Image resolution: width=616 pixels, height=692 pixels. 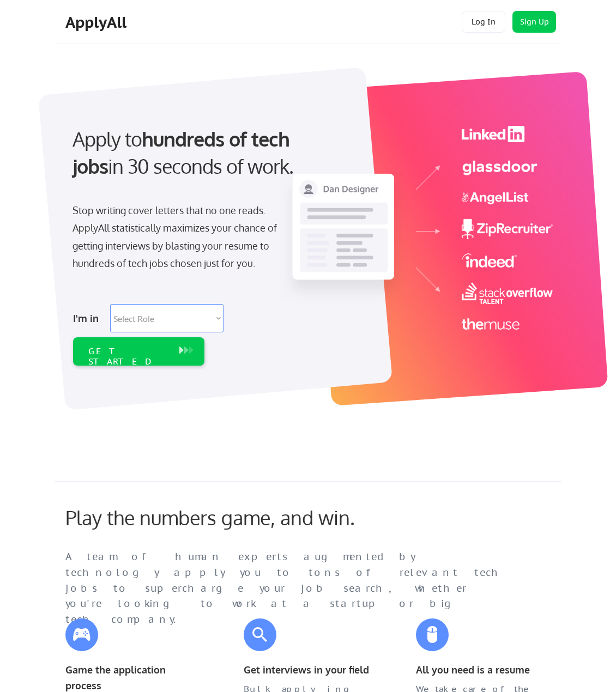 I want to click on div: ApplyAll, so click(x=98, y=22).